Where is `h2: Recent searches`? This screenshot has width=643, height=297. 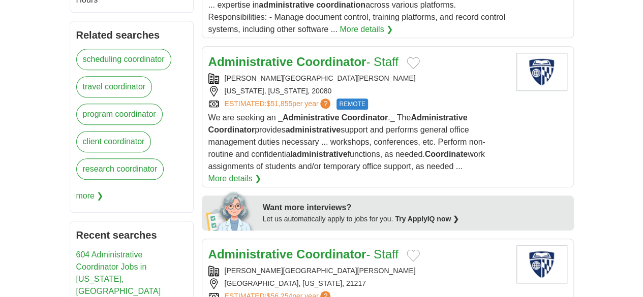 h2: Recent searches is located at coordinates (132, 235).